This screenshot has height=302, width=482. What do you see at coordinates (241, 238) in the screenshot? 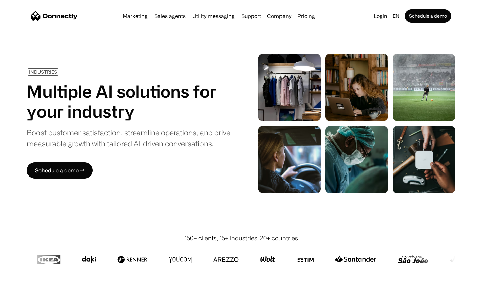
I see `div: 150+ clients, 15+ industries, 20+ countries` at bounding box center [241, 238].